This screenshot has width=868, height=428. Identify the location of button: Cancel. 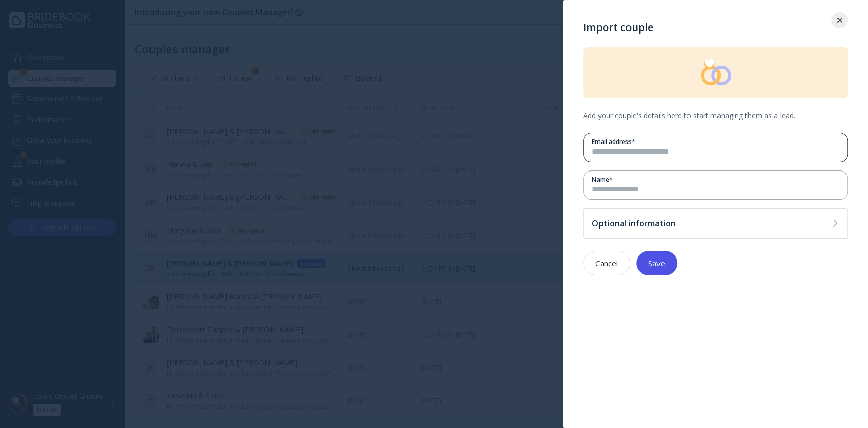
(607, 263).